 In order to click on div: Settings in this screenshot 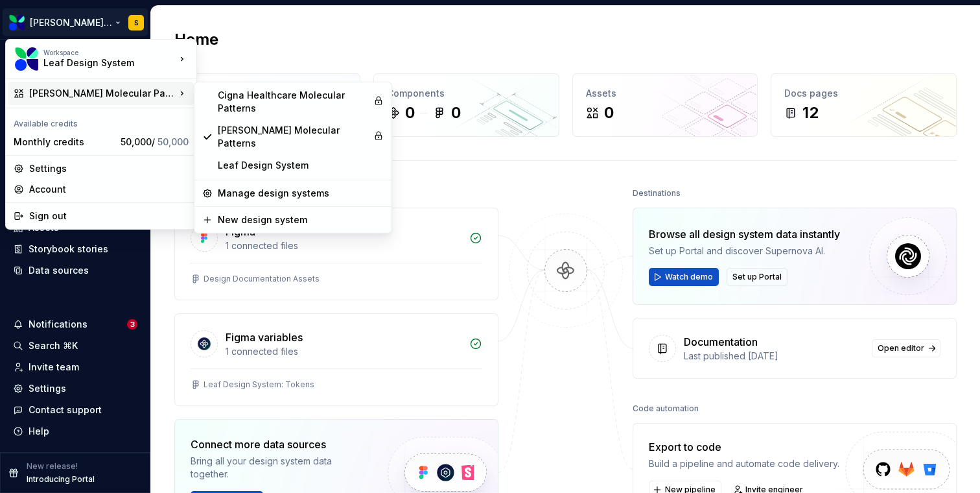, I will do `click(109, 169)`.